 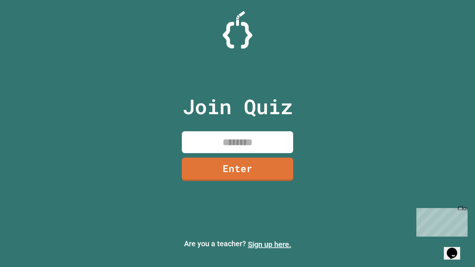 I want to click on p: Are you a teacher?, so click(x=238, y=244).